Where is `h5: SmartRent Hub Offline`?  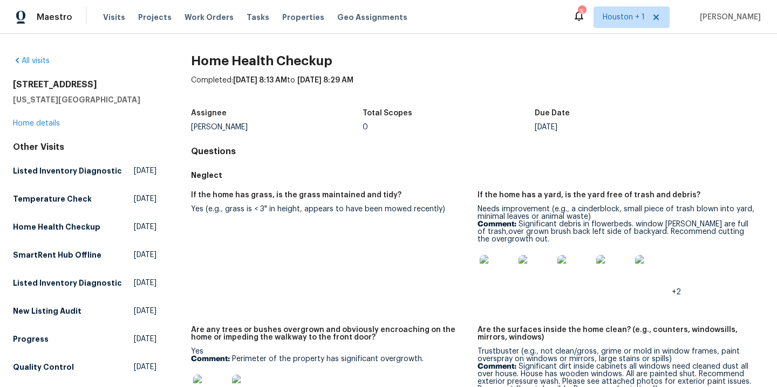
h5: SmartRent Hub Offline is located at coordinates (57, 255).